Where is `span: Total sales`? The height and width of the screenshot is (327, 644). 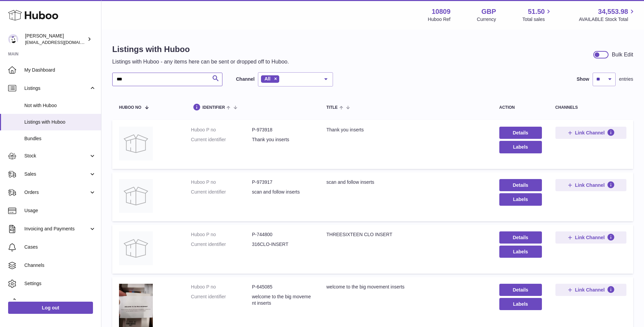
span: Total sales is located at coordinates (537, 19).